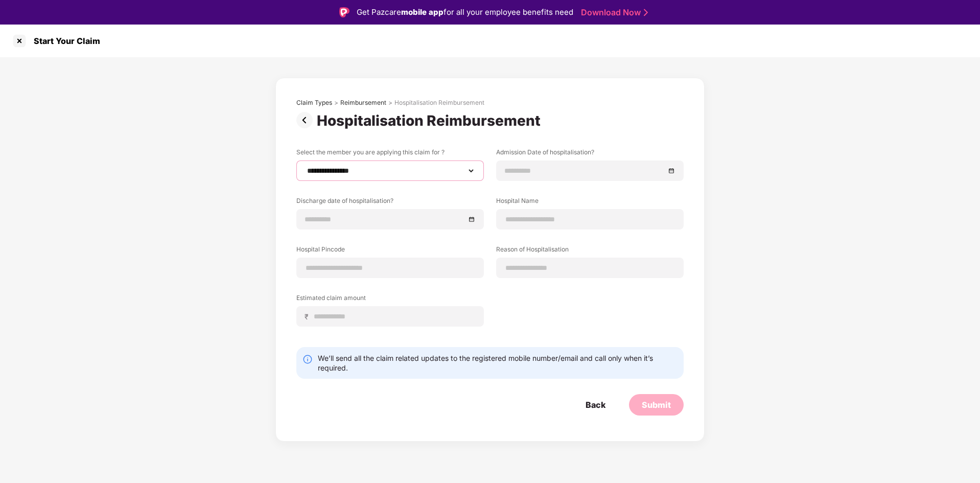  What do you see at coordinates (589, 202) in the screenshot?
I see `label: Hospital Name` at bounding box center [589, 202].